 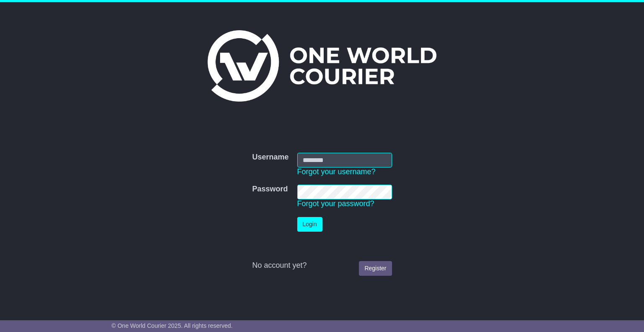 What do you see at coordinates (270, 190) in the screenshot?
I see `label: Password` at bounding box center [270, 190].